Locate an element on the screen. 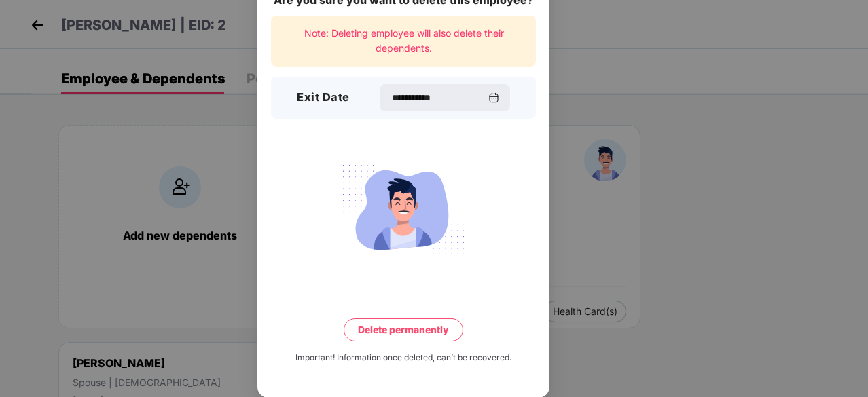 The image size is (868, 397). h3: Exit Date is located at coordinates (323, 98).